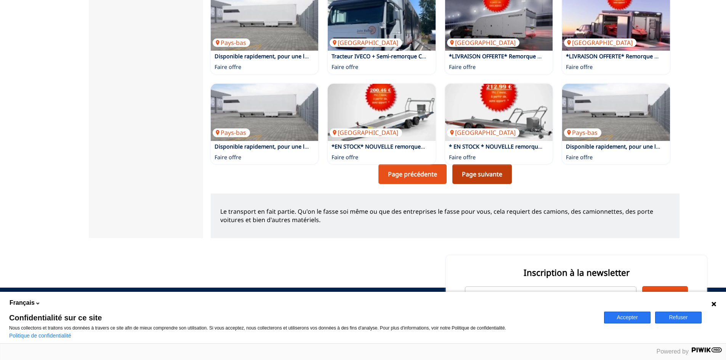  I want to click on button: Accepter, so click(627, 318).